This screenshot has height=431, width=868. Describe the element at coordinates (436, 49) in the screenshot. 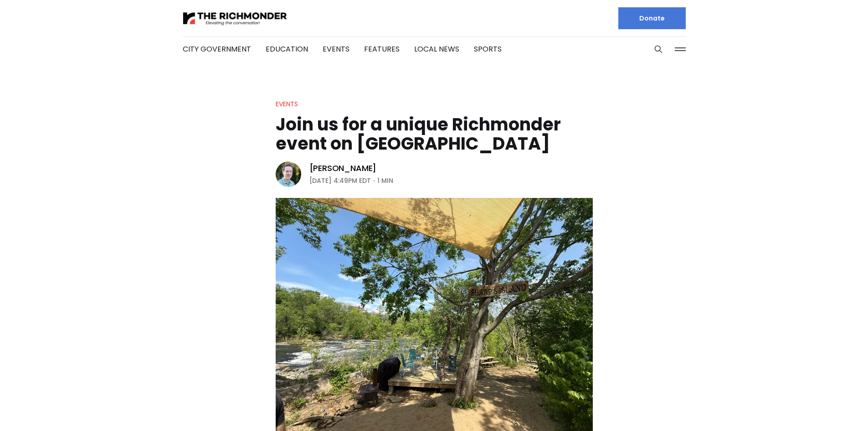

I see `a: Local News` at that location.